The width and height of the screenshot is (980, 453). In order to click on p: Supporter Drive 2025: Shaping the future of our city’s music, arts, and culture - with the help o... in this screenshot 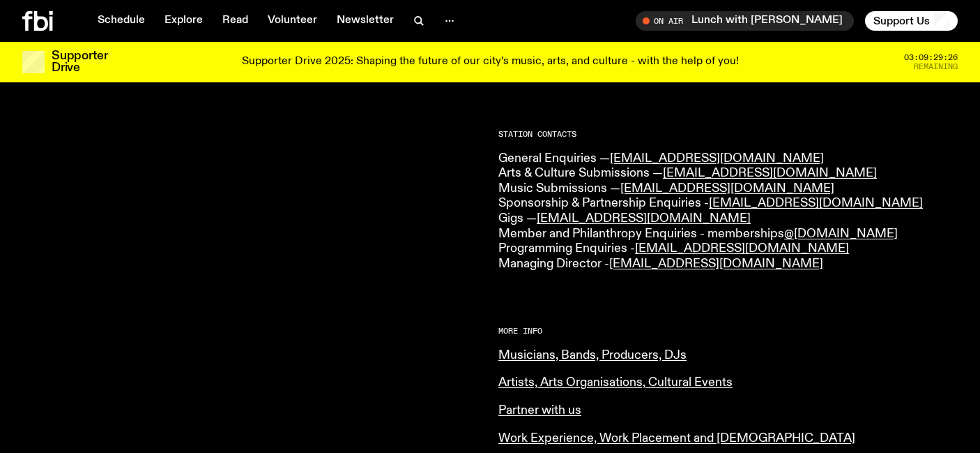, I will do `click(490, 62)`.